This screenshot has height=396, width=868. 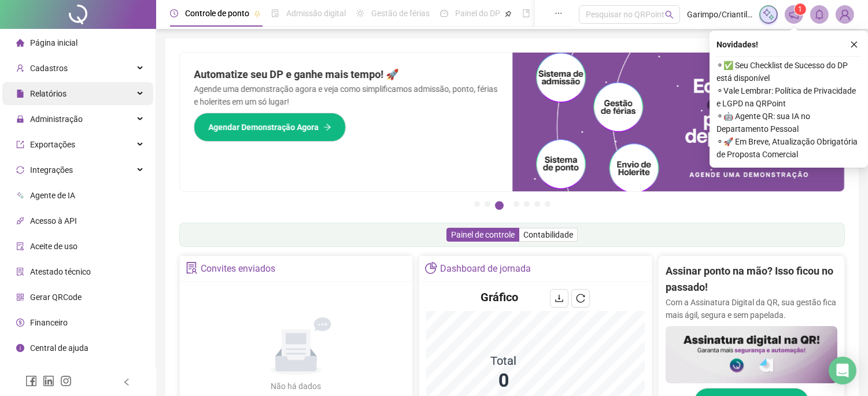 What do you see at coordinates (60, 272) in the screenshot?
I see `span: Atestado técnico` at bounding box center [60, 272].